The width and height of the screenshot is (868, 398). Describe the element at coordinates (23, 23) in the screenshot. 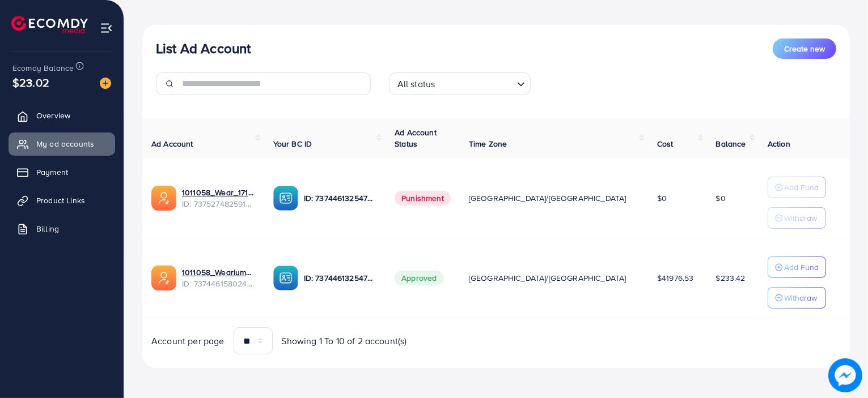

I see `img: logo_orange.svg` at that location.